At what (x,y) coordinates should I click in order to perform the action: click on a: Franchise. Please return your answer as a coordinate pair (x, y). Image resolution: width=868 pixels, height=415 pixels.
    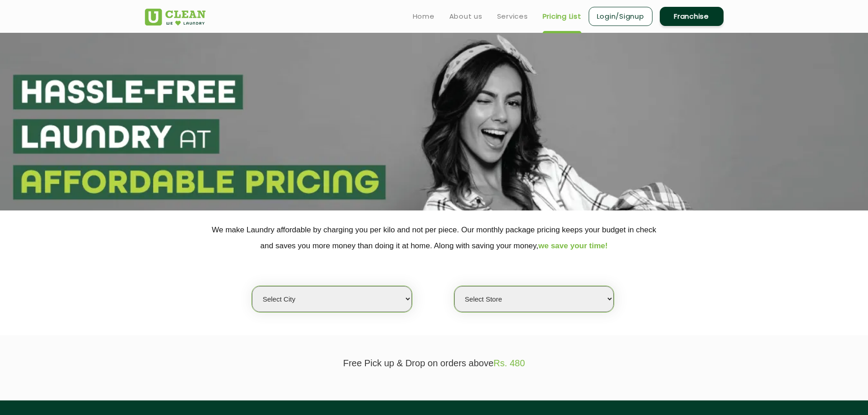
    Looking at the image, I should click on (692, 16).